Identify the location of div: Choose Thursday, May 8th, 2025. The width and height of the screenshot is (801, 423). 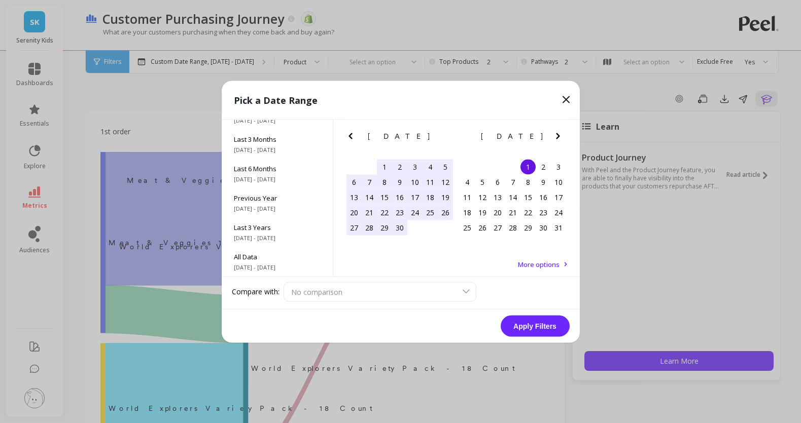
(528, 182).